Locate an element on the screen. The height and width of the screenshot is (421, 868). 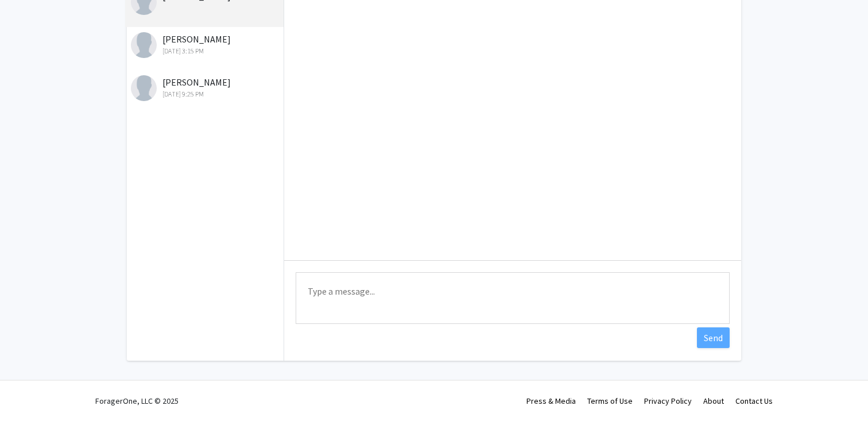
a: About is located at coordinates (714, 401).